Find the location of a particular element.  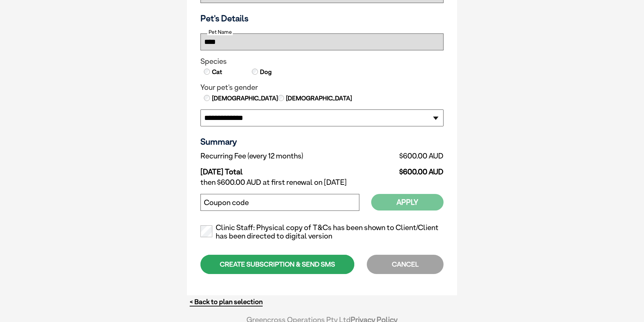

h3: Pet's Details is located at coordinates (322, 19).